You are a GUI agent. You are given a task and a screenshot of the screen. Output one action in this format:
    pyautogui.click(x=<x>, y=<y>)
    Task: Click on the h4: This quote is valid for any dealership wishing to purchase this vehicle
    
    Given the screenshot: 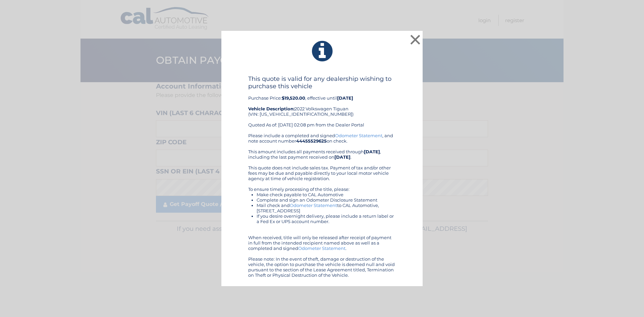 What is the action you would take?
    pyautogui.click(x=322, y=83)
    